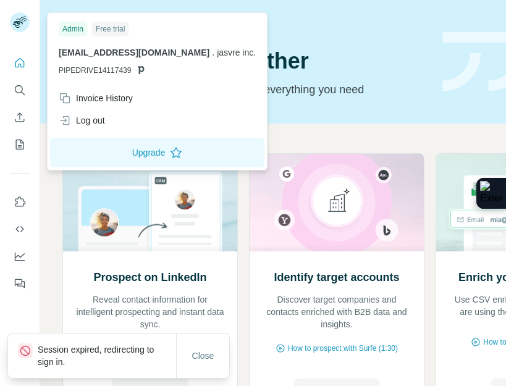  Describe the element at coordinates (150, 277) in the screenshot. I see `h2: Prospect on LinkedIn` at that location.